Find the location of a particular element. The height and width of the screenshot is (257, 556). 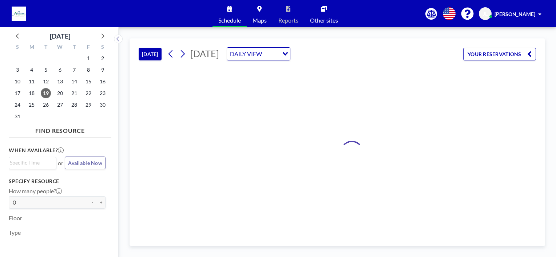

span: Available Now is located at coordinates (85, 163).